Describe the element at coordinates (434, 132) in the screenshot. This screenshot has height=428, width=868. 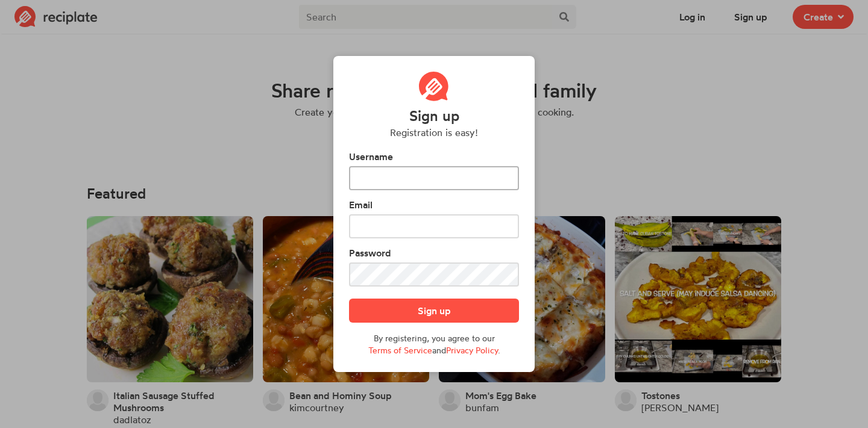
I see `h6: Registration is easy!` at that location.